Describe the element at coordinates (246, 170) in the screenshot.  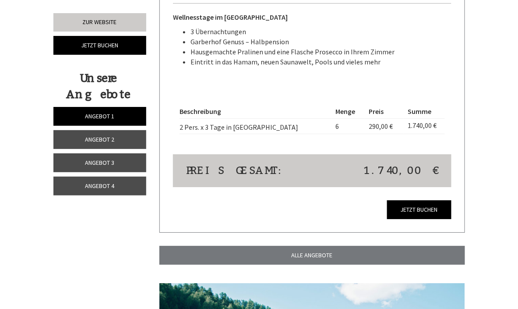
I see `div: Preis gesamt:` at that location.